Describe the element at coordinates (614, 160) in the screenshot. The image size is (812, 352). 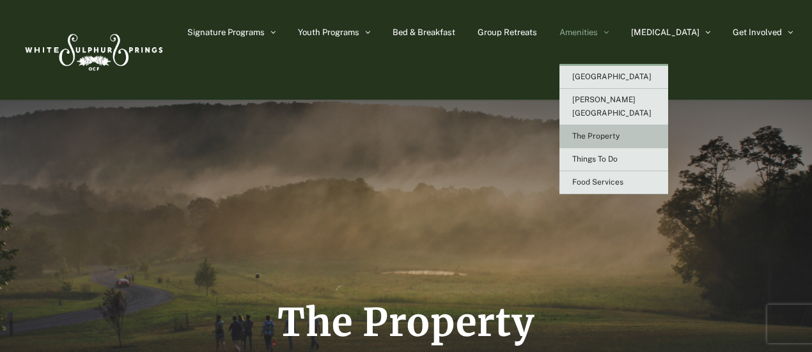
I see `a: Things To Do` at that location.